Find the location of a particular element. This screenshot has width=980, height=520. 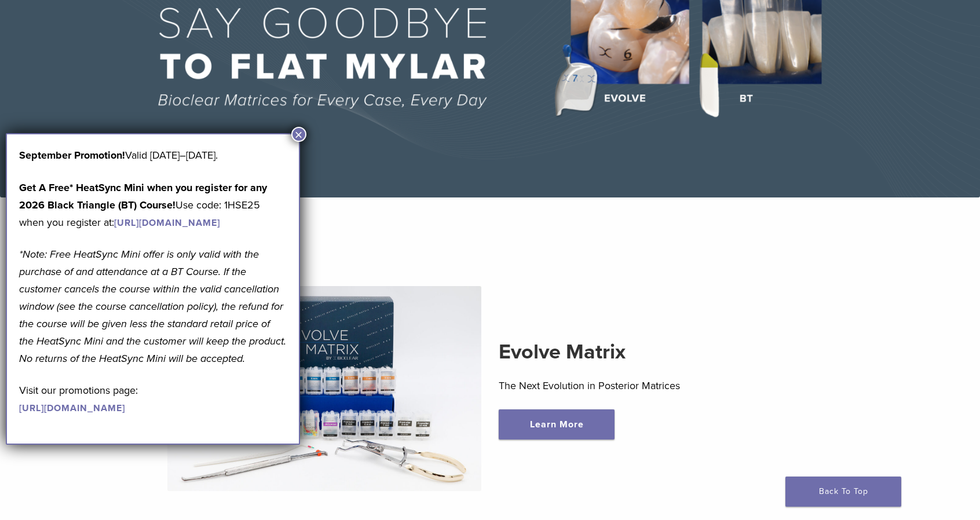

em: *Note: Free HeatSync Mini offer is only valid with the purchase of and attendance at a BT Course.... is located at coordinates (153, 306).